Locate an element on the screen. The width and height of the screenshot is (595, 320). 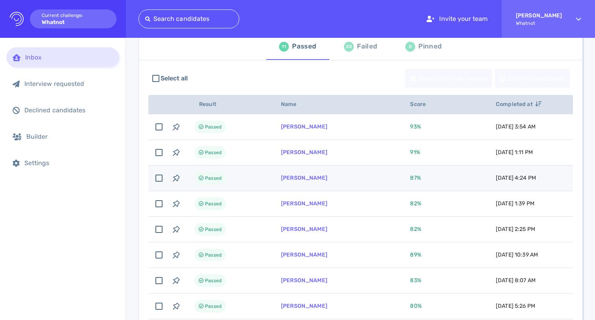
span: 91 % is located at coordinates (415, 152).